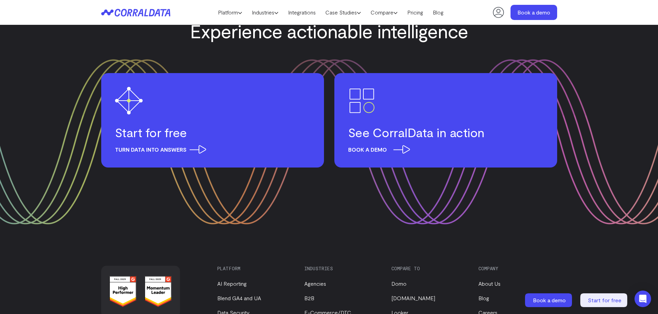  What do you see at coordinates (445, 120) in the screenshot?
I see `a: See CorralData in action Book a demo` at bounding box center [445, 120].